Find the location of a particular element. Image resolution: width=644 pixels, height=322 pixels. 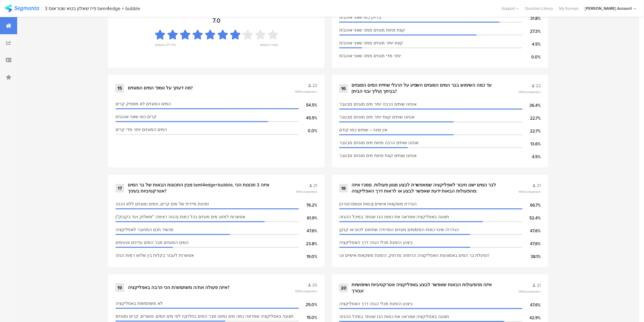

span: לא משתמש/ת באפליקציה is located at coordinates (139, 304).